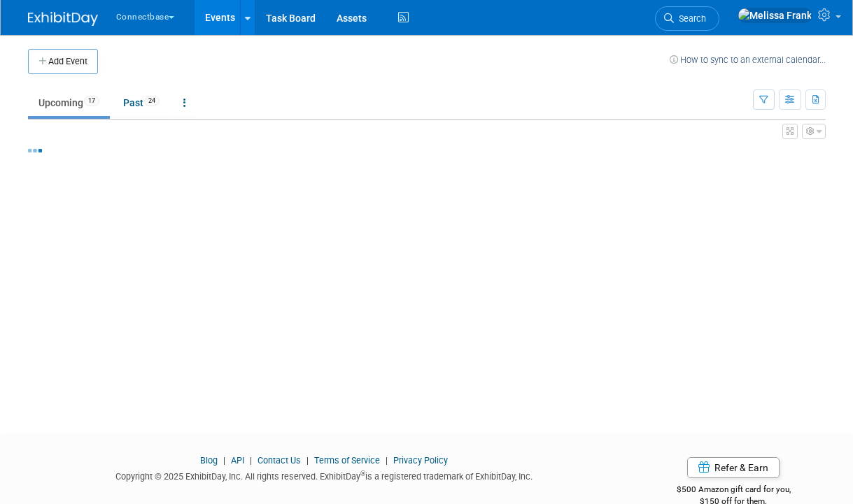 Image resolution: width=853 pixels, height=504 pixels. Describe the element at coordinates (690, 18) in the screenshot. I see `span: Search` at that location.